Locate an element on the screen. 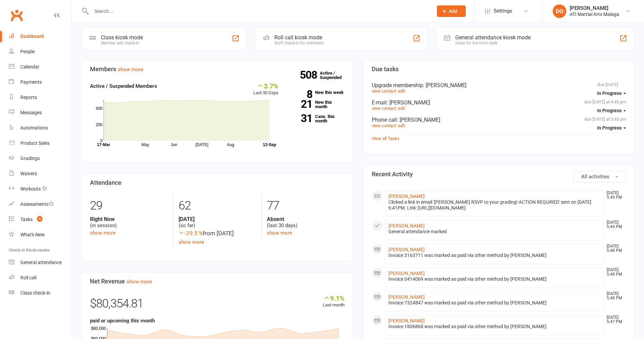  div: DO is located at coordinates (559, 11).